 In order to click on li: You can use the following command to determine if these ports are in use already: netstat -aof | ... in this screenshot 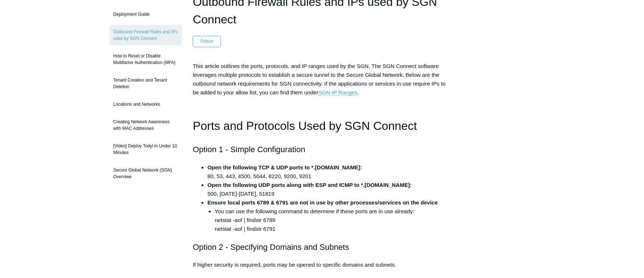, I will do `click(333, 220)`.